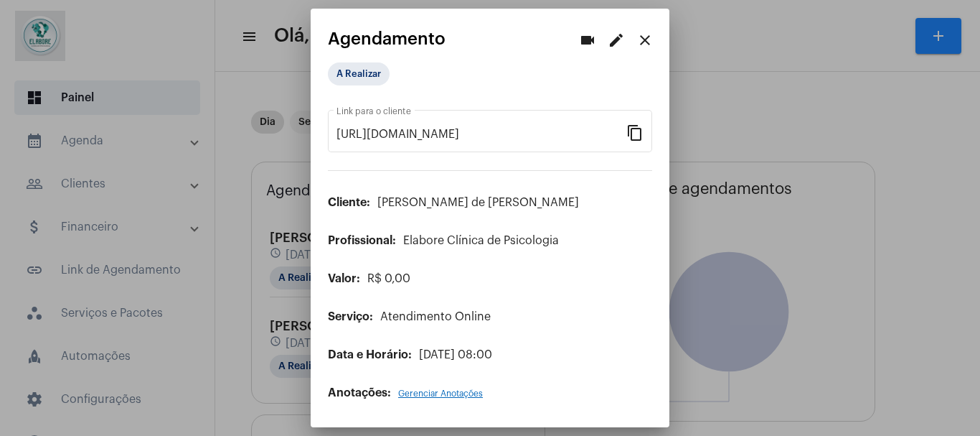  I want to click on span: Valor:, so click(343, 278).